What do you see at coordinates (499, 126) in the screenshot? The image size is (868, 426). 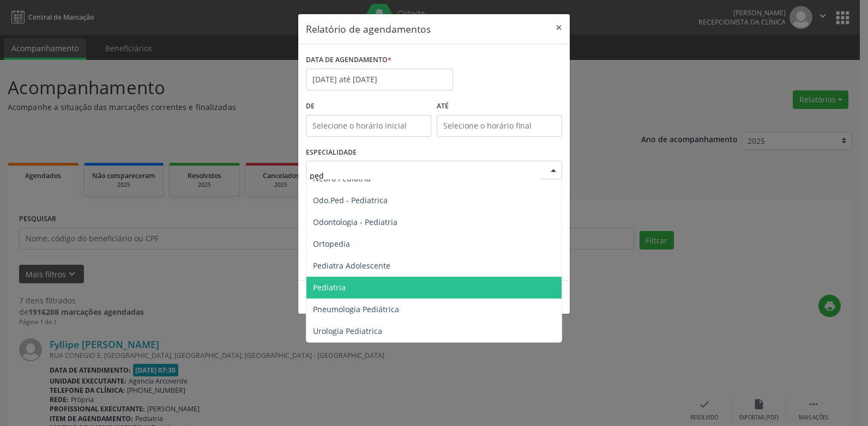 I see `input: Selecione o horário final` at bounding box center [499, 126].